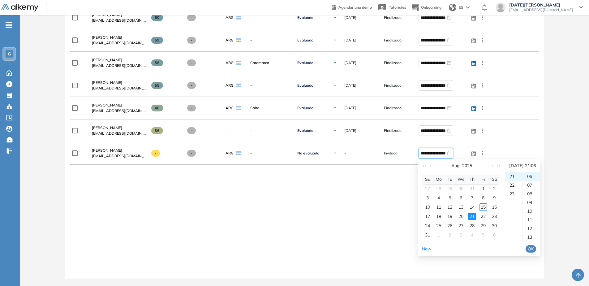 The image size is (589, 286). I want to click on td: 2025-08-15, so click(483, 207).